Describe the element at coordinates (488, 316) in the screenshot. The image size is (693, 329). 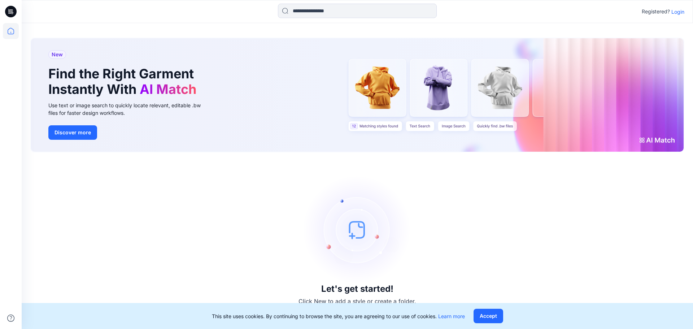
I see `button: Accept` at that location.